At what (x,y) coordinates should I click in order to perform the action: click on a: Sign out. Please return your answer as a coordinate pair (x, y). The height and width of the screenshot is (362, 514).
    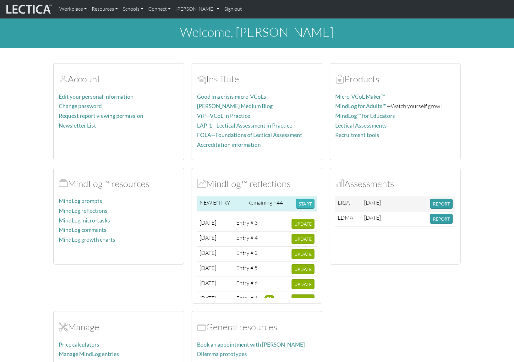
    Looking at the image, I should click on (233, 9).